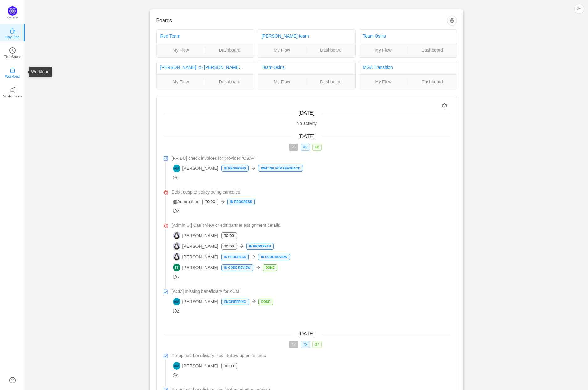  I want to click on a: icon: notificationNotifications, so click(12, 92).